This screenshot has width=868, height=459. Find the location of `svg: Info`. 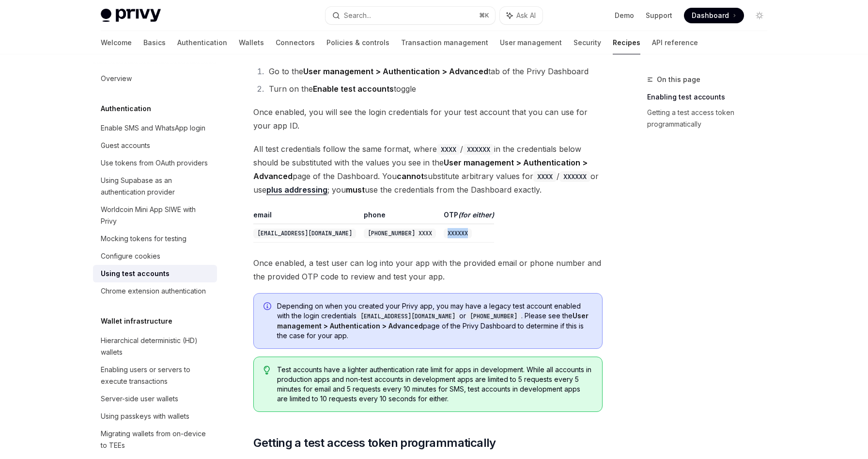

svg: Info is located at coordinates (268, 307).